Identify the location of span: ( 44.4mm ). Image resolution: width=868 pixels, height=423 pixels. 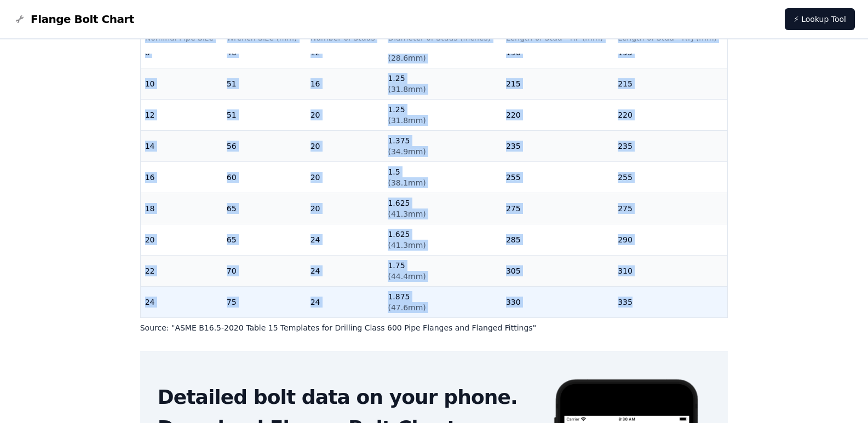
(407, 276).